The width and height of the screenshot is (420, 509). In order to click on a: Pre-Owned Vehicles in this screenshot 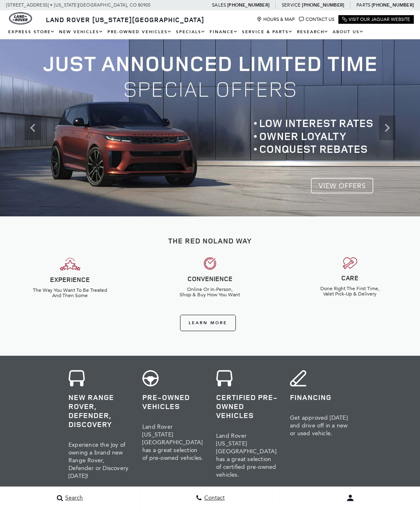, I will do `click(139, 32)`.